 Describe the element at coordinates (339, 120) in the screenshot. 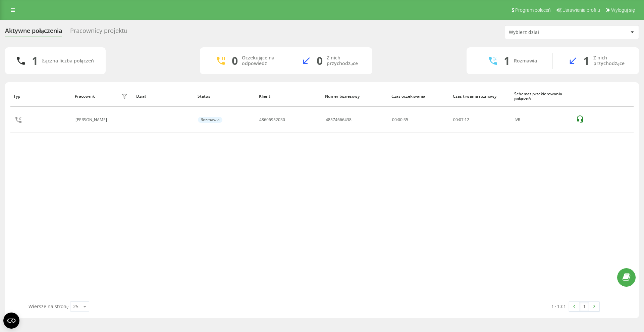

I see `div: 48574666438` at that location.